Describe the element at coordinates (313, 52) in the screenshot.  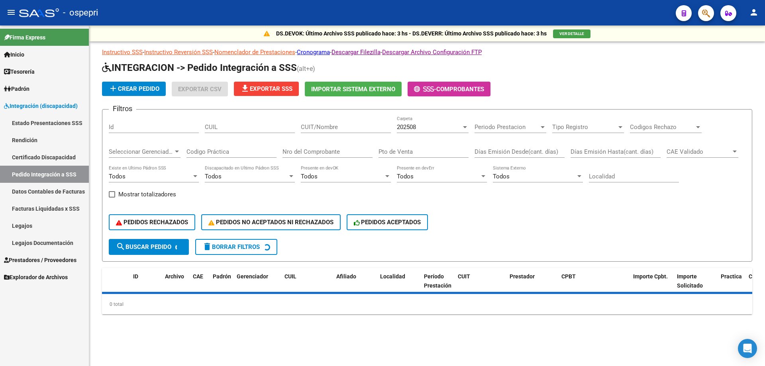
I see `a: Cronograma` at that location.